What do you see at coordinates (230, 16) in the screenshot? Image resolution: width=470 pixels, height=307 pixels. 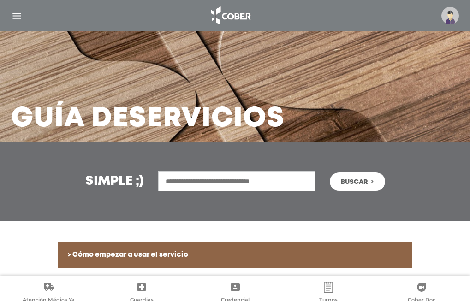 I see `img: logo_cober_home-white.png` at bounding box center [230, 16].